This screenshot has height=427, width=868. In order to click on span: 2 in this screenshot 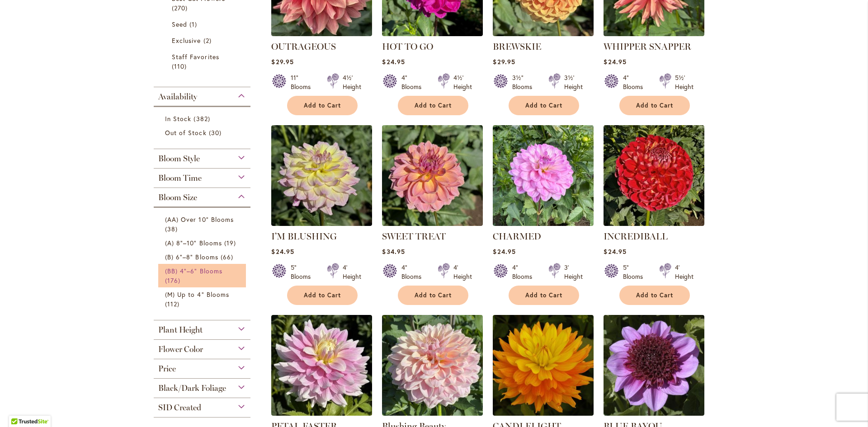, I will do `click(209, 40)`.